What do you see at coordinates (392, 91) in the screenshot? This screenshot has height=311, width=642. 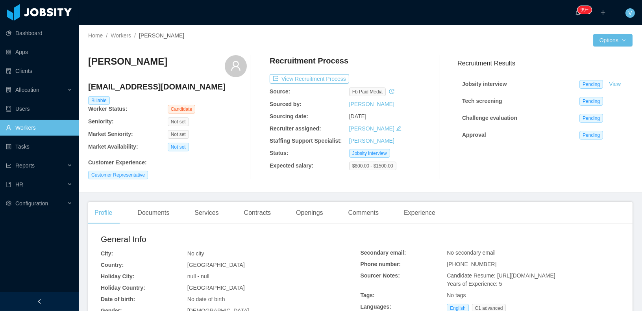 I see `i: icon: history` at bounding box center [392, 91].